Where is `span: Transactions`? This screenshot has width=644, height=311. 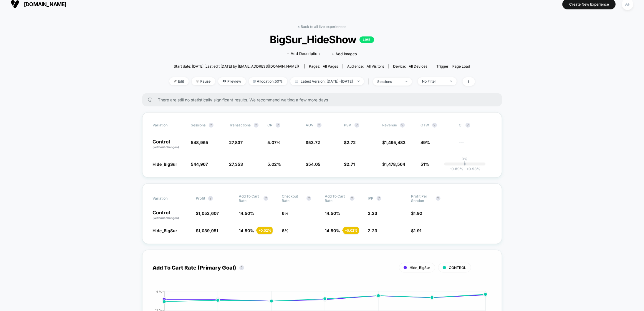 span: Transactions is located at coordinates (240, 125).